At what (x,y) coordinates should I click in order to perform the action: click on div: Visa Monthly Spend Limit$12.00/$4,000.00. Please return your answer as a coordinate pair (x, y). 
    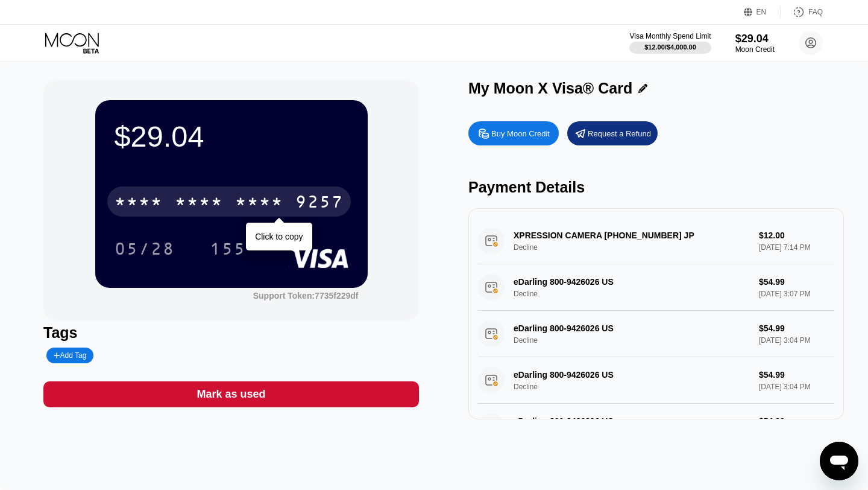
    Looking at the image, I should click on (670, 43).